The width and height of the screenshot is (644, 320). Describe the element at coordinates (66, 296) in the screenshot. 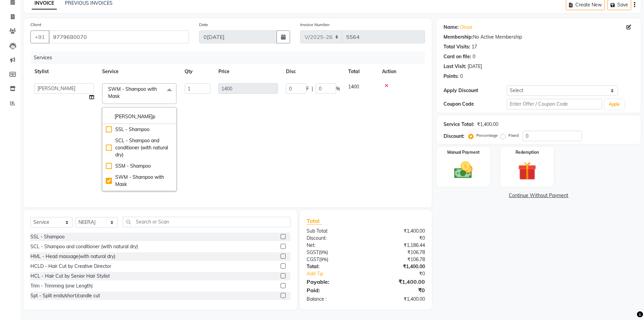

I see `div: Spt - Split ends/short/candle cut` at that location.